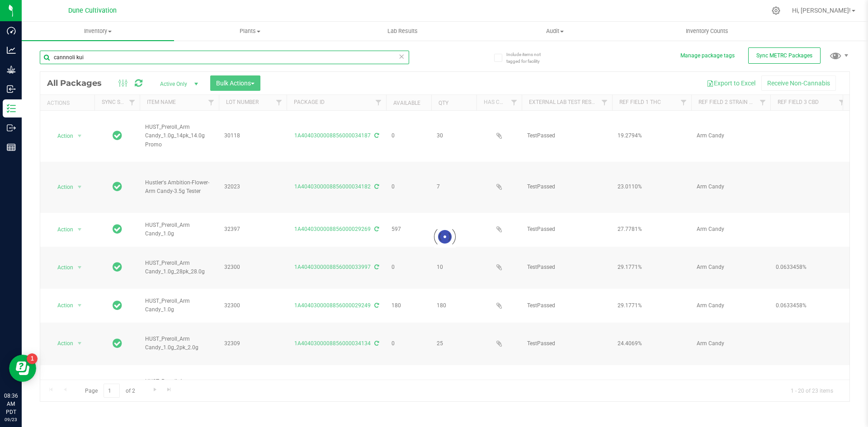  What do you see at coordinates (555, 31) in the screenshot?
I see `a: Audit` at bounding box center [555, 31].